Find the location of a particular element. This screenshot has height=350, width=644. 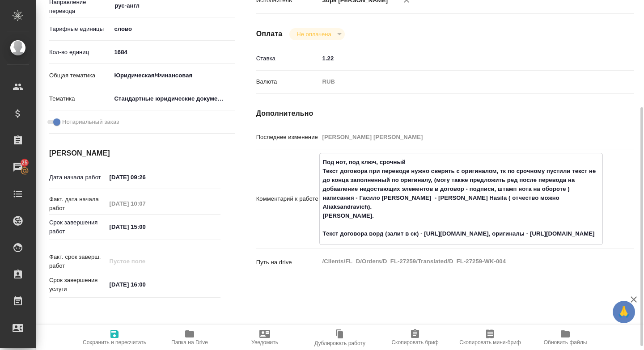

span: Скопировать бриф is located at coordinates (415, 342).